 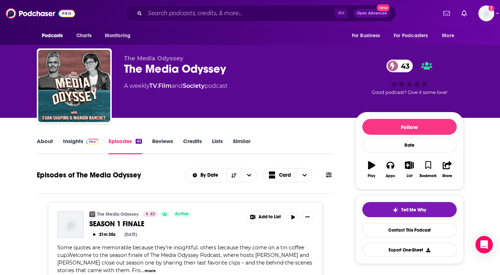 What do you see at coordinates (485, 244) in the screenshot?
I see `div: Open Intercom Messenger` at bounding box center [485, 244].